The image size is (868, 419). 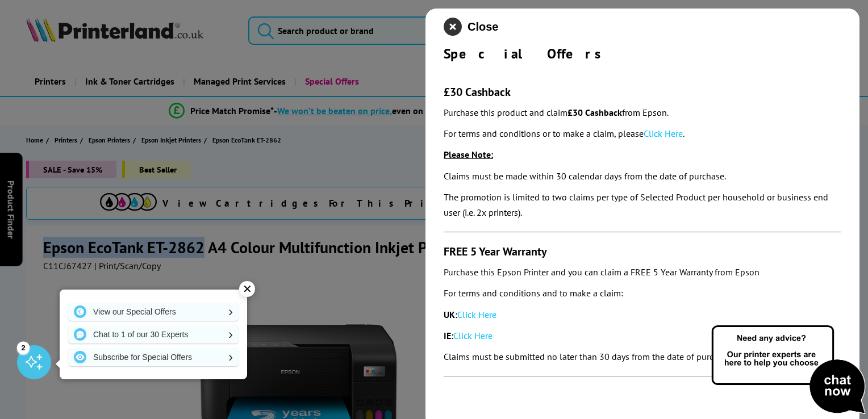 I want to click on strong: UK:, so click(x=451, y=314).